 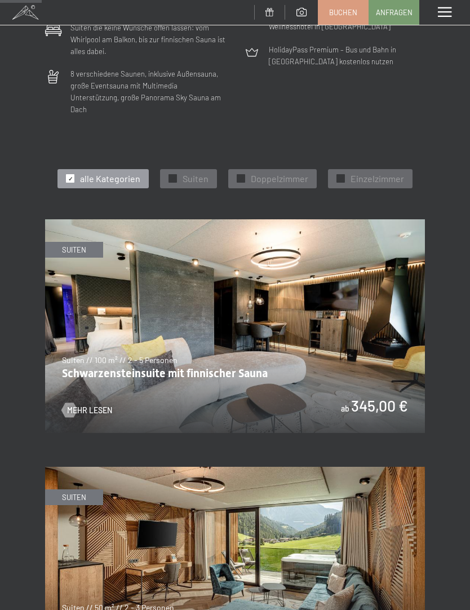 I want to click on a: Mehr Lesen, so click(x=87, y=410).